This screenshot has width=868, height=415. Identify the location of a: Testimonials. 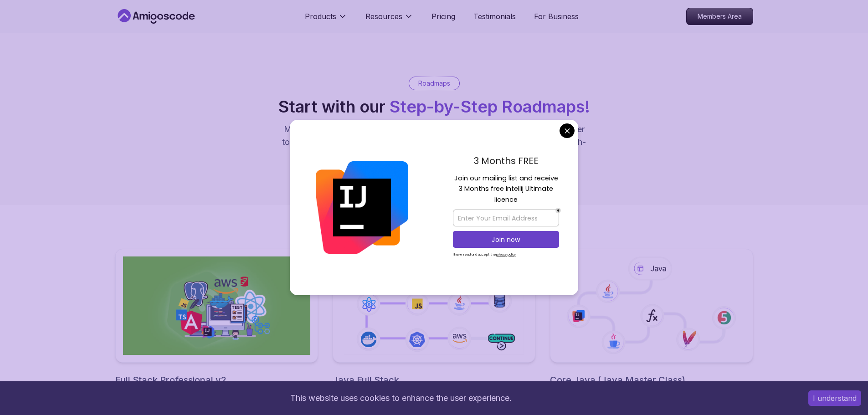
(494, 16).